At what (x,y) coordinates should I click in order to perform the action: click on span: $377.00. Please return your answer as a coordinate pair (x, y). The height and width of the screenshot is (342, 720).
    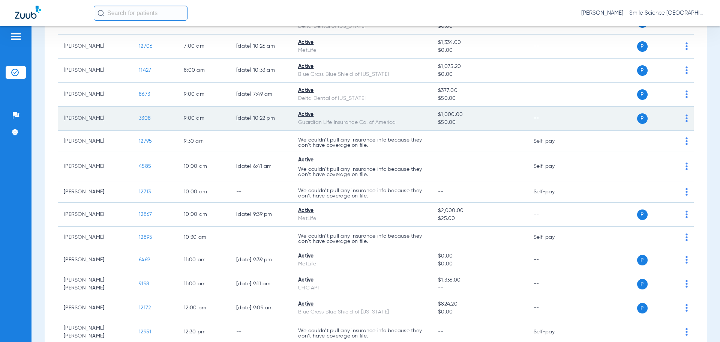
    Looking at the image, I should click on (480, 90).